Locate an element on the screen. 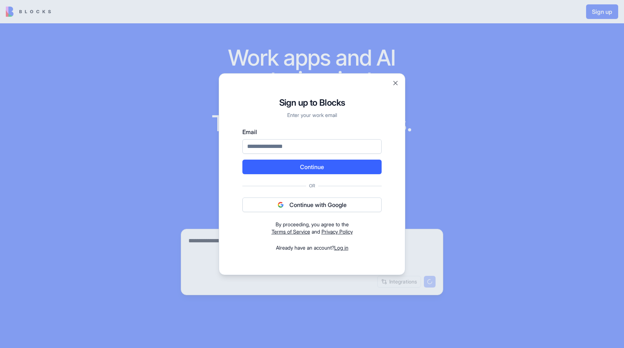 The height and width of the screenshot is (348, 624). a: Terms of Service is located at coordinates (291, 232).